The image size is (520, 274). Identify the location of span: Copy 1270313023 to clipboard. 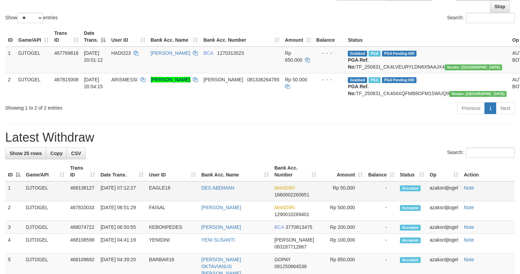
(231, 53).